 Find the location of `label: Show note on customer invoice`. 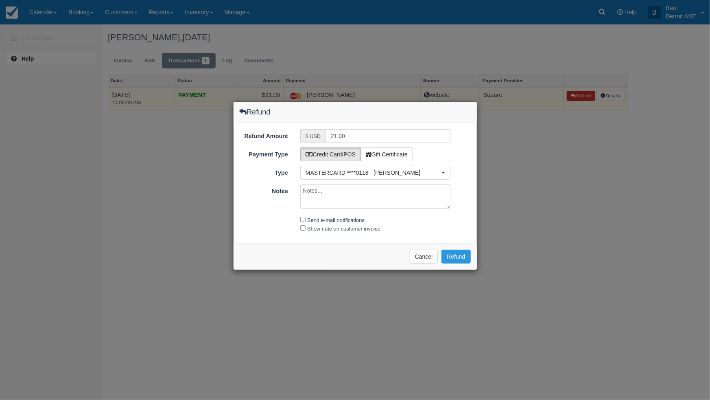

label: Show note on customer invoice is located at coordinates (344, 228).